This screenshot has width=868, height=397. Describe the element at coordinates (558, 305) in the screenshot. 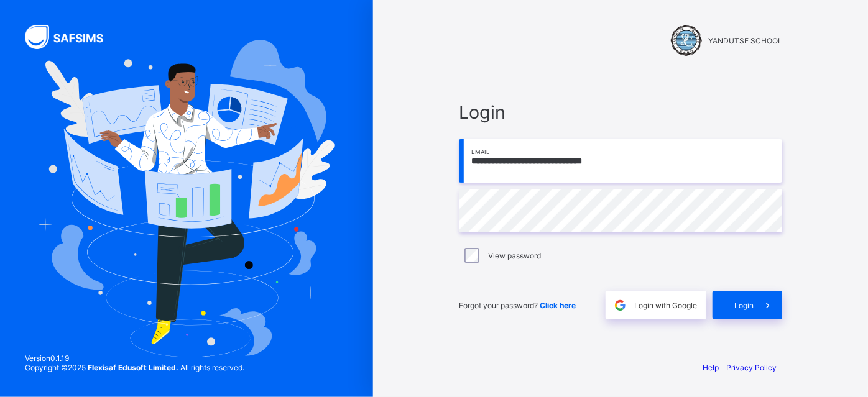

I see `span: Click here` at that location.